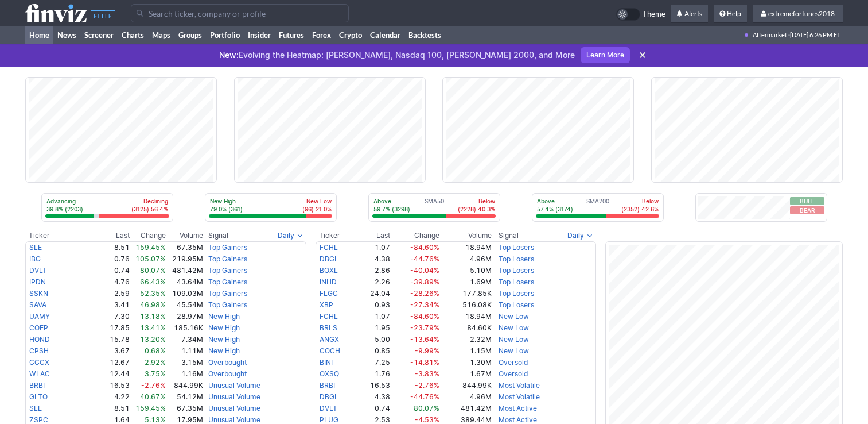  I want to click on a: WLAC, so click(40, 373).